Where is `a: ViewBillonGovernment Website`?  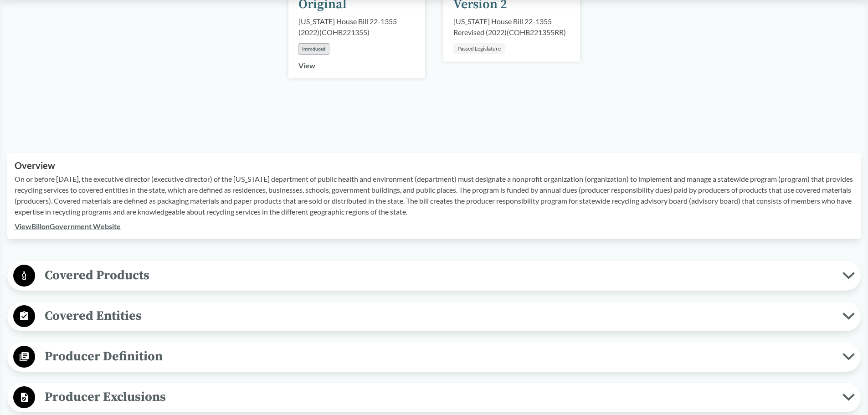
a: ViewBillonGovernment Website is located at coordinates (68, 226).